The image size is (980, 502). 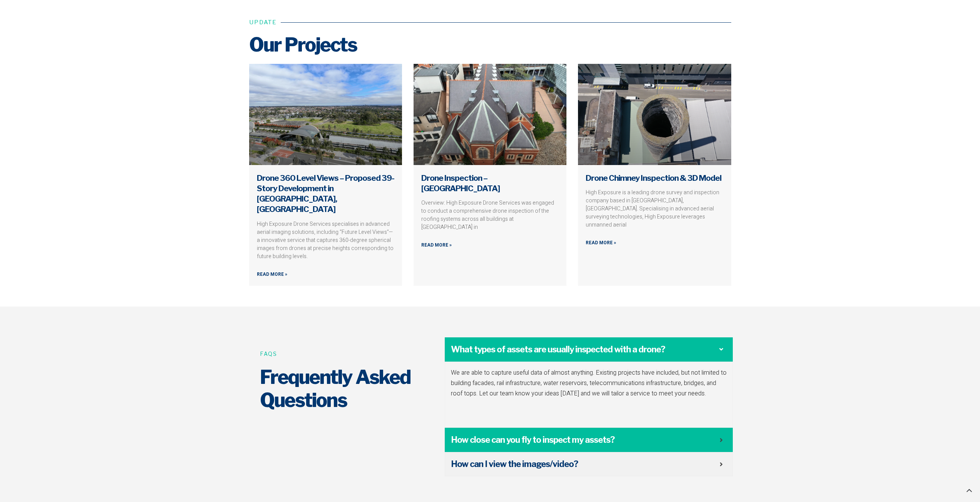 I want to click on span: How close can you fly to inspect my assets?, so click(x=586, y=440).